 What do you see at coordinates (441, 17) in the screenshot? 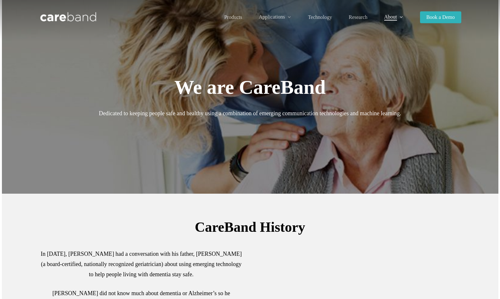
I see `span: Book a Demo` at bounding box center [441, 17].